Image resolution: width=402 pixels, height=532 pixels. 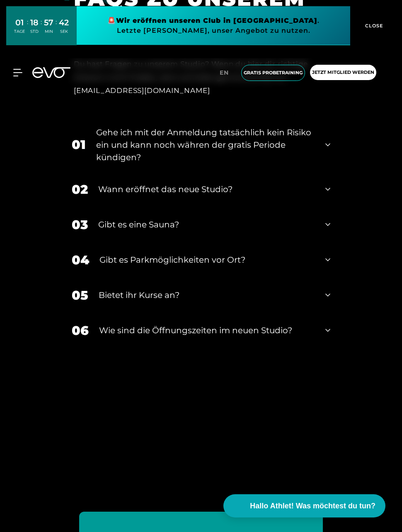 I want to click on span: Hallo Athlet! Was möchtest du tun?, so click(x=312, y=506).